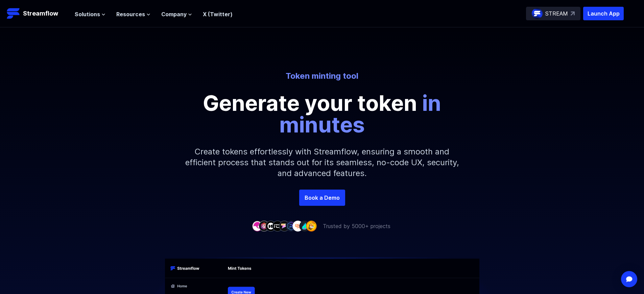  Describe the element at coordinates (40, 13) in the screenshot. I see `p: Streamflow` at that location.